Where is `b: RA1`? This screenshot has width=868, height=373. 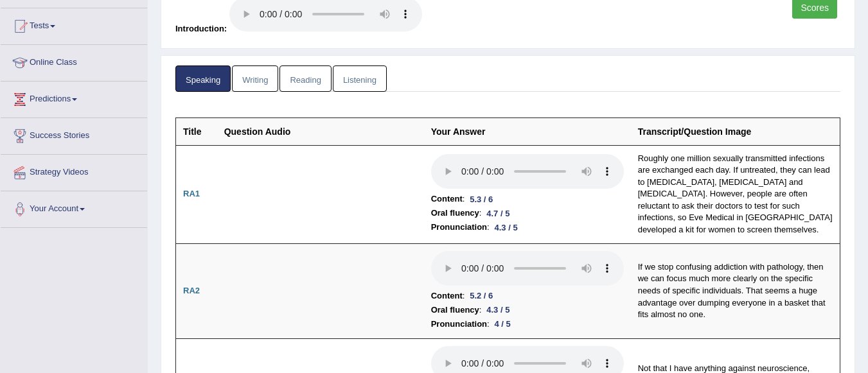
b: RA1 is located at coordinates (192, 193).